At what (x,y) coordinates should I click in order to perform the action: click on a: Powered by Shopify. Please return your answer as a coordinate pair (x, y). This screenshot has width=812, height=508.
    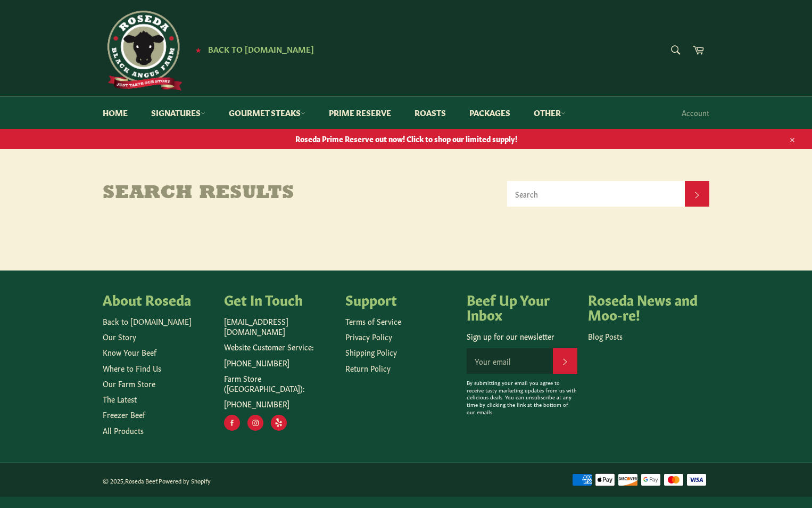
    Looking at the image, I should click on (185, 481).